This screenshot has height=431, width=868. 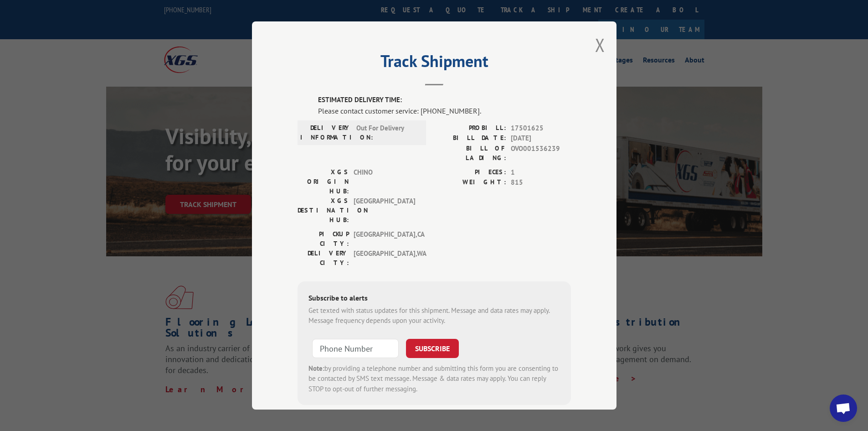 What do you see at coordinates (540, 153) in the screenshot?
I see `span: OVO001536239` at bounding box center [540, 153].